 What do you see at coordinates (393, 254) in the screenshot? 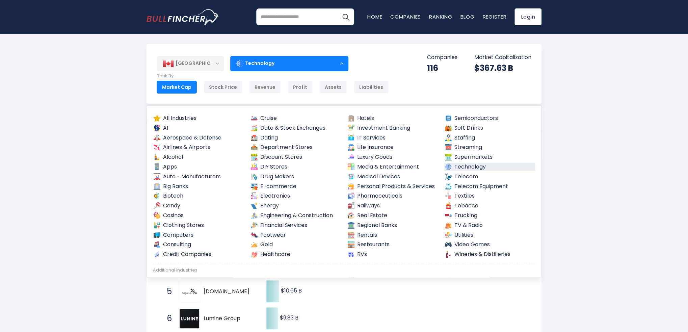
I see `a: RVs` at bounding box center [393, 254].